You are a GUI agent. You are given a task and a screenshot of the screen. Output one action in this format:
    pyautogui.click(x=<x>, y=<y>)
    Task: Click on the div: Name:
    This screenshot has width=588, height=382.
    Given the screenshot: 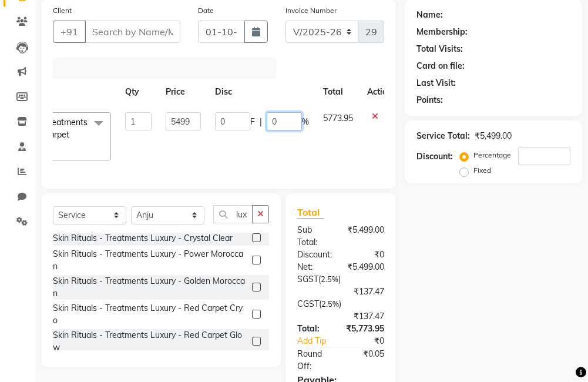 What is the action you would take?
    pyautogui.click(x=430, y=15)
    